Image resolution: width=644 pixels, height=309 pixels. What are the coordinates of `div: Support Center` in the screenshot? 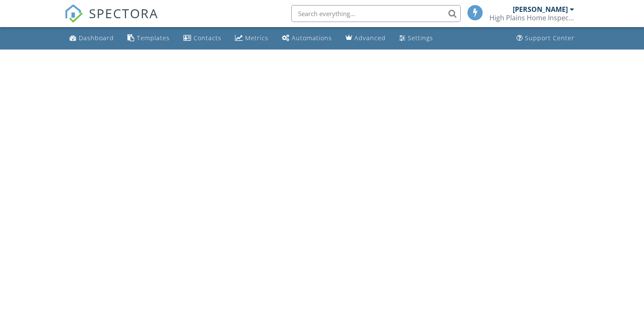 It's located at (549, 38).